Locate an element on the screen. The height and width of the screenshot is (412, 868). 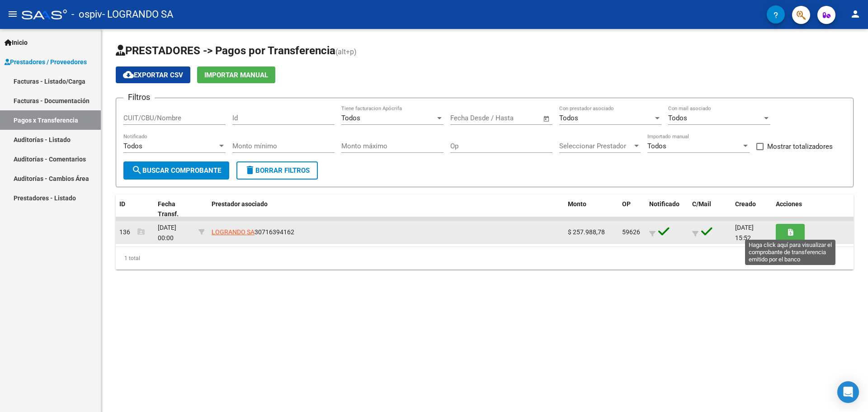
mat-icon: cloud_download is located at coordinates (128, 74).